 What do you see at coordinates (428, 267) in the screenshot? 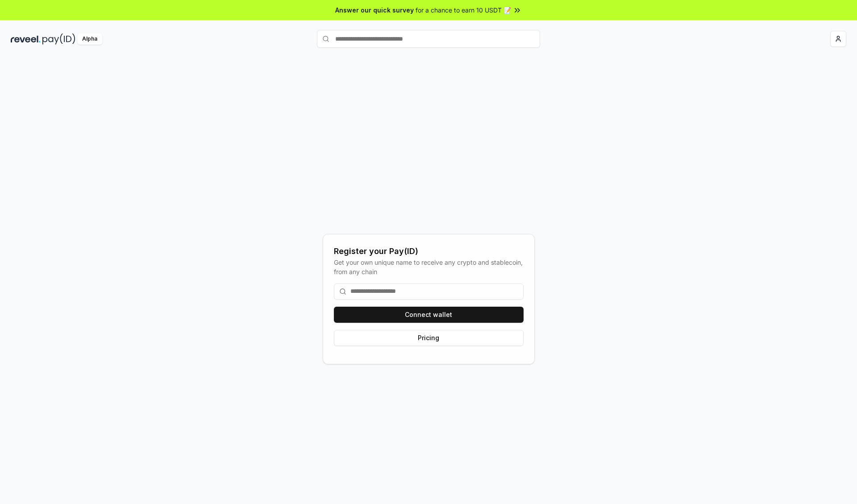
I see `div: Get your own unique name to receive any crypto and stablecoin, from any chain` at bounding box center [428, 267].